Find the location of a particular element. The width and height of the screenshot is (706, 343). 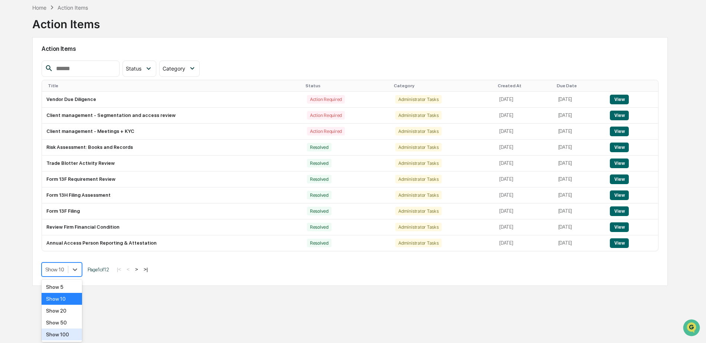

button: Open customer support is located at coordinates (9, 9).